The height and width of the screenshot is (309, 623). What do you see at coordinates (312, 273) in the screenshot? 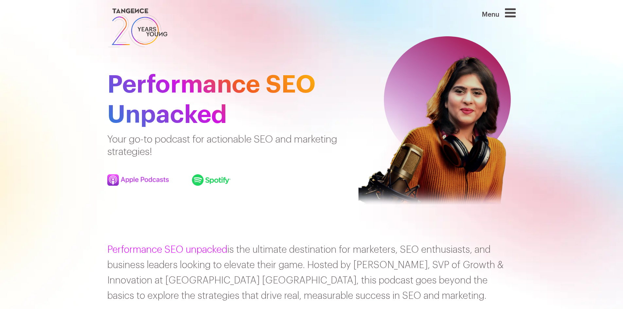
I see `p: is the ultimate destination for marketers, SEO enthusiasts, and business leaders looking to eleva...` at bounding box center [312, 273].